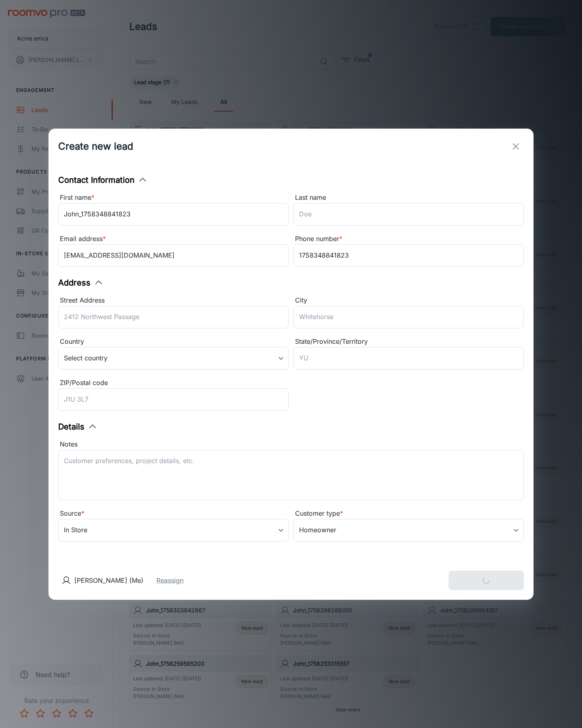 Image resolution: width=582 pixels, height=728 pixels. Describe the element at coordinates (174, 341) in the screenshot. I see `div: Country` at that location.